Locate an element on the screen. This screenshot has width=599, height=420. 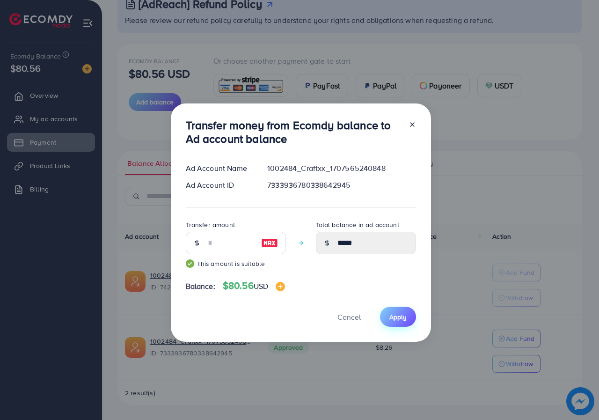
div: Ad Account Name is located at coordinates (219, 168).